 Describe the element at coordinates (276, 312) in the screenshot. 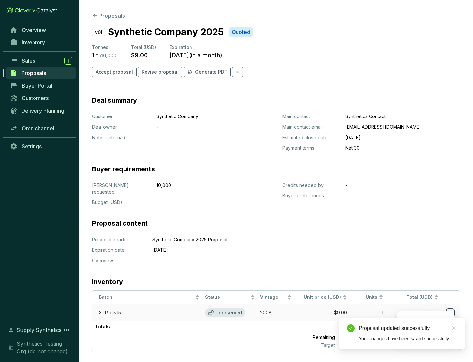

I see `td: 2008` at that location.